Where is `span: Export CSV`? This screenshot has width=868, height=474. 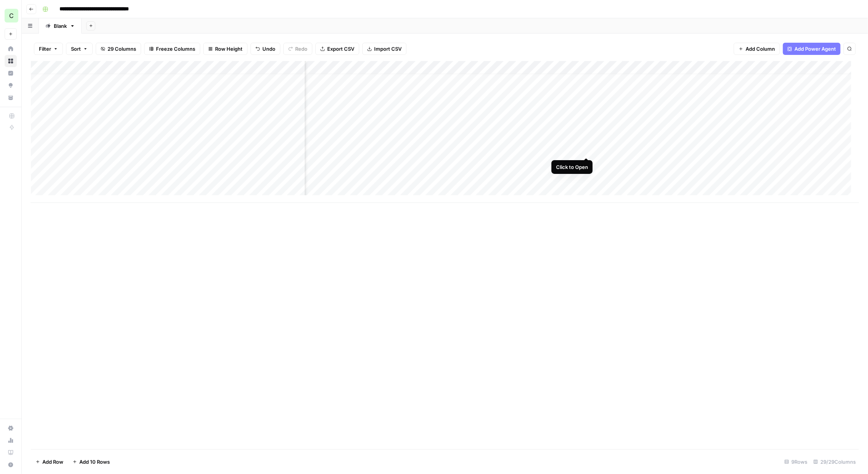
span: Export CSV is located at coordinates (341, 49).